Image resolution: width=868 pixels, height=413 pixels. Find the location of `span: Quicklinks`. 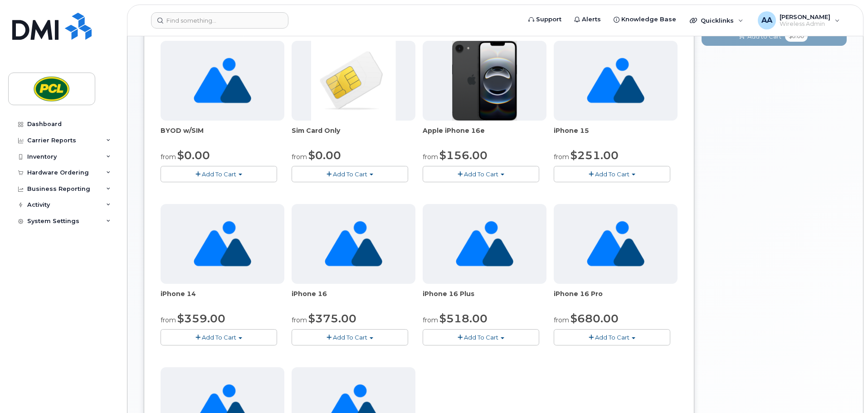

span: Quicklinks is located at coordinates (717, 20).